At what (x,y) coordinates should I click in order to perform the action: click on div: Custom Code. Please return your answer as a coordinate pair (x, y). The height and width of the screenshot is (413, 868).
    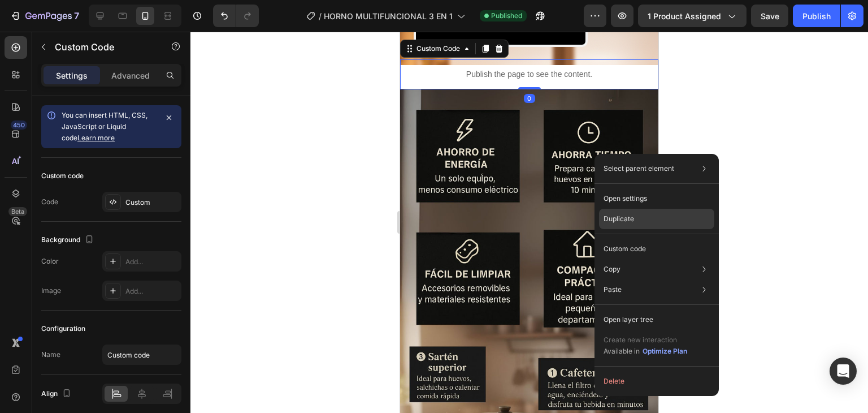
    Looking at the image, I should click on (38, 17).